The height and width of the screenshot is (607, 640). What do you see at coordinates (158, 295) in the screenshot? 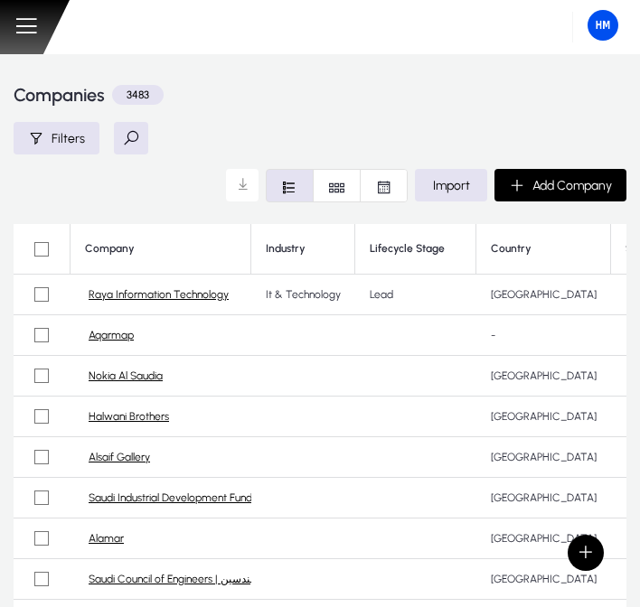
I see `a: Raya Information Technology` at bounding box center [158, 295].